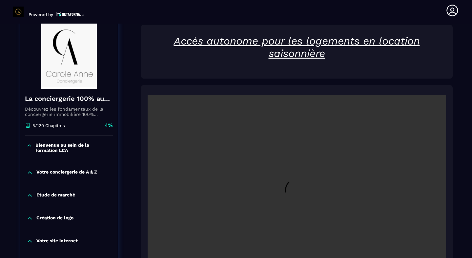  What do you see at coordinates (73, 148) in the screenshot?
I see `p: Bienvenue au sein de la formation LCA` at bounding box center [73, 148].